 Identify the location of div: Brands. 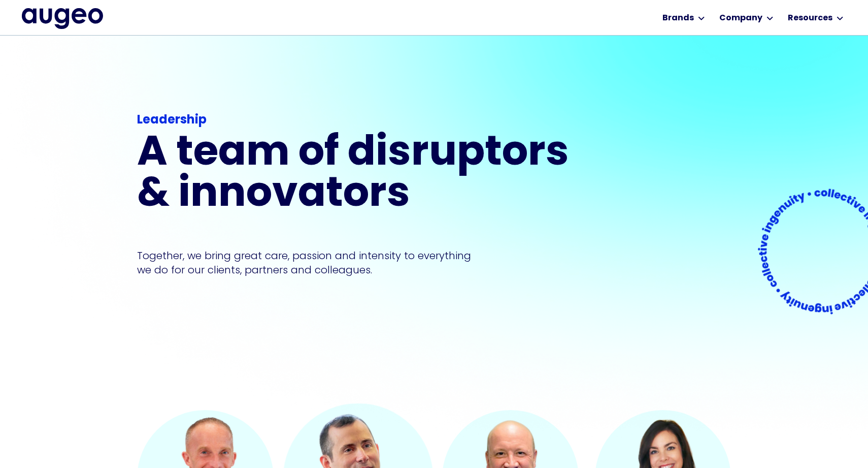
(678, 19).